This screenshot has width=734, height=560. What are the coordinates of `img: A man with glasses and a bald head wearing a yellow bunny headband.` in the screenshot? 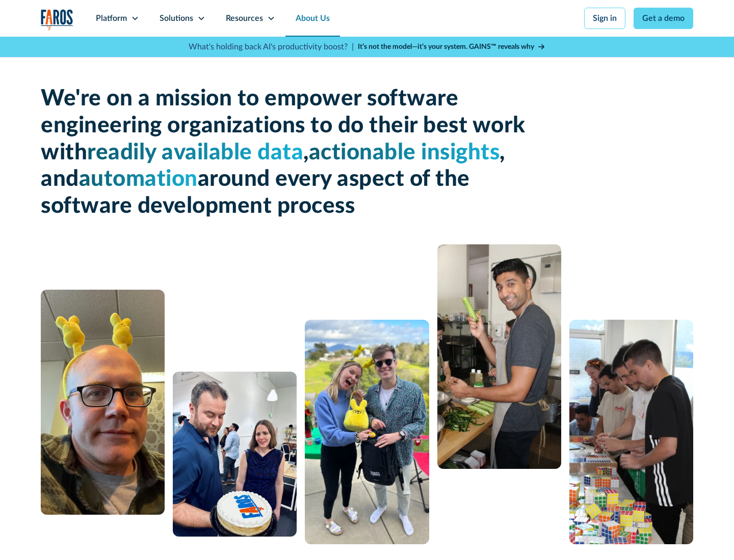 It's located at (102, 402).